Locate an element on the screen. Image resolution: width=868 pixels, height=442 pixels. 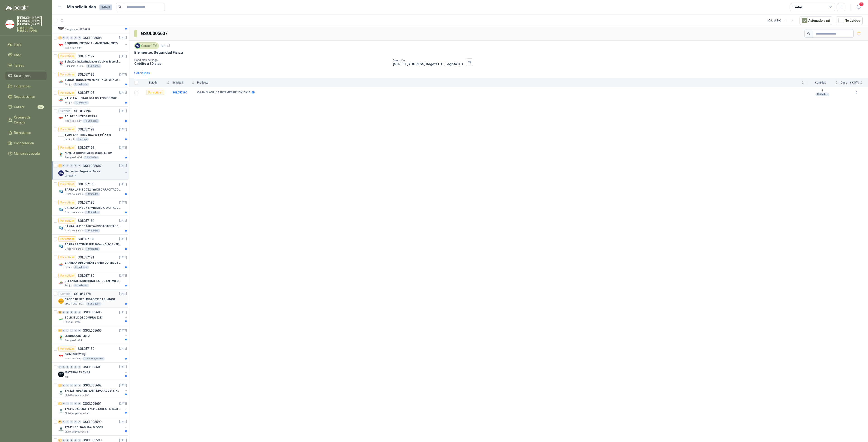
p: SOL057195 is located at coordinates (86, 93).